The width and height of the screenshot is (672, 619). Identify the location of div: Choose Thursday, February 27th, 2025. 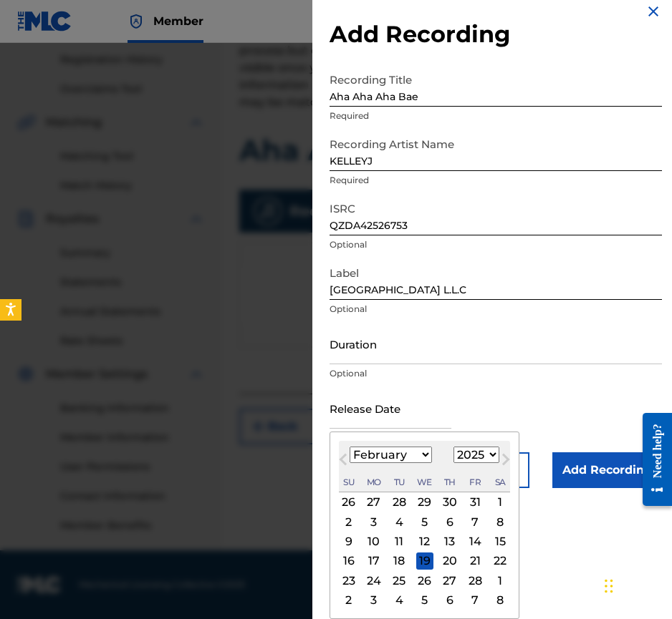
(450, 581).